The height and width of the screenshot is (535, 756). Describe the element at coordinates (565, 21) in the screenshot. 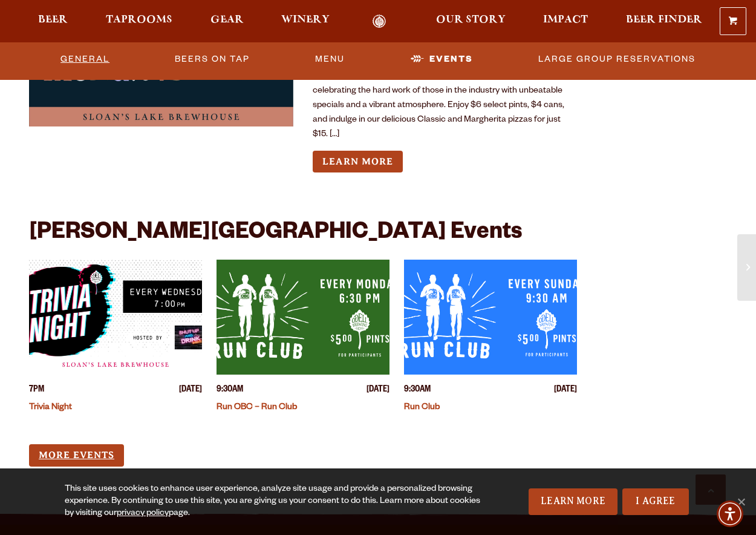

I see `a: Impact` at that location.